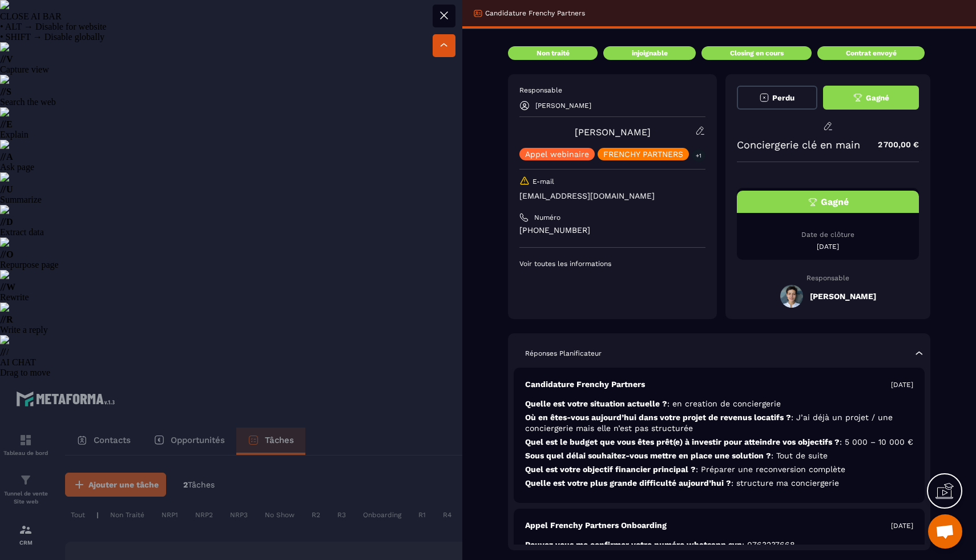 The height and width of the screenshot is (560, 976). I want to click on p: Sous quel délai souhaitez-vous mettre en place une solution ?, so click(719, 455).